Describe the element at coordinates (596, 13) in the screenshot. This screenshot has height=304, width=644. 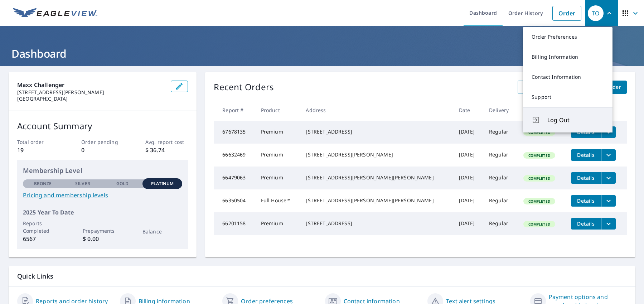
I see `div: TO` at that location.